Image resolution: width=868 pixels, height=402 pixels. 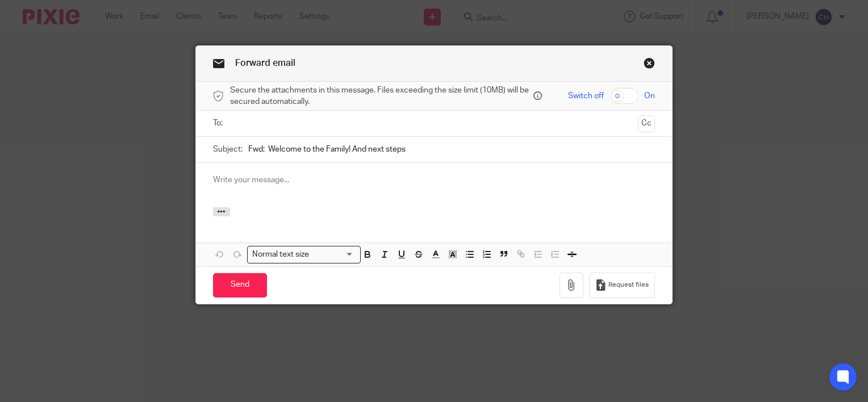 What do you see at coordinates (239, 285) in the screenshot?
I see `input: Send` at bounding box center [239, 285].